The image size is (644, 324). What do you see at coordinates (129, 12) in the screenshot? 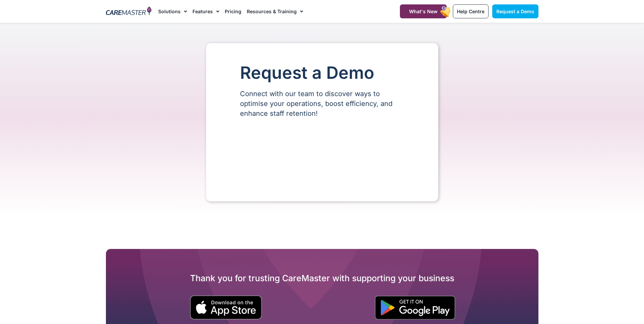
I see `img: CareMaster Logo` at bounding box center [129, 12].